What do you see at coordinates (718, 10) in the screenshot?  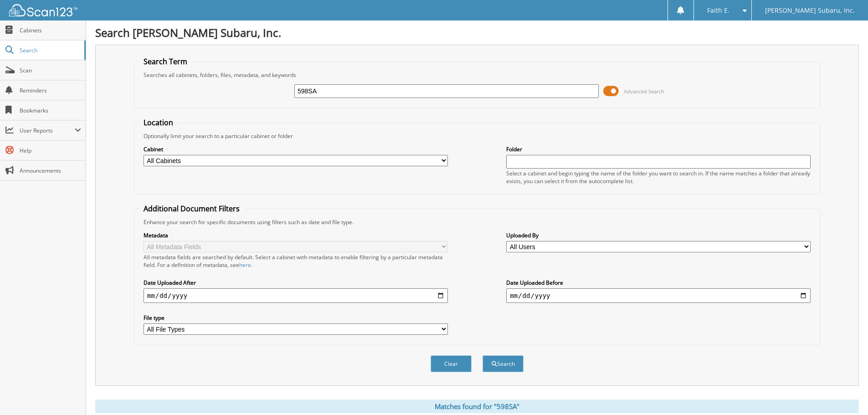 I see `span: Faith E.` at bounding box center [718, 10].